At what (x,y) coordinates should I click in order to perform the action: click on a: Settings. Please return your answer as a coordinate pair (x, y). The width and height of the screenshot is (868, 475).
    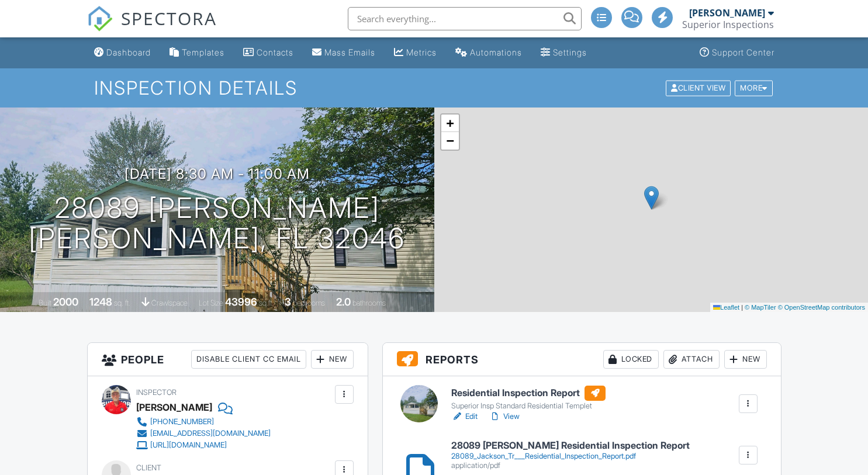
    Looking at the image, I should click on (563, 53).